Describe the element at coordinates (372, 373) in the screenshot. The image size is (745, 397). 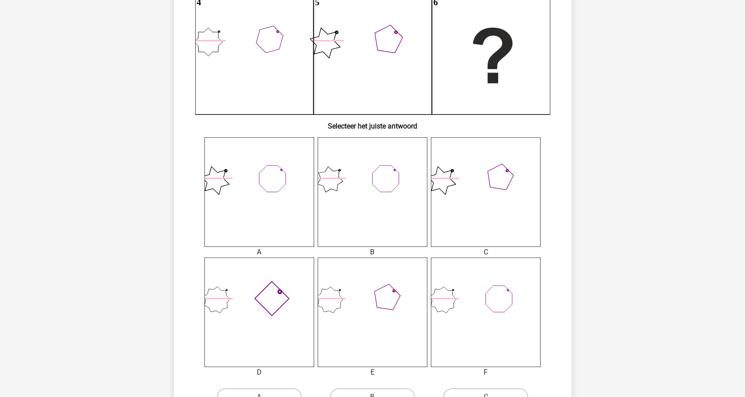
I see `div: E` at that location.